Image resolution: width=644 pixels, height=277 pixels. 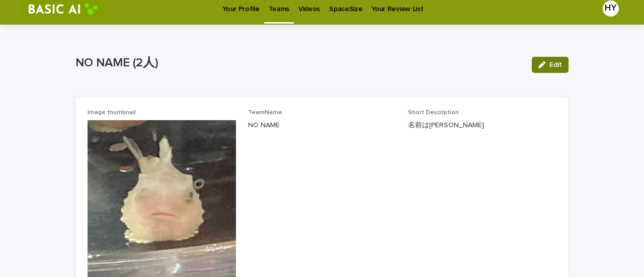 I want to click on img: drUY-egOZ5SszTIf7Sjyzy1XQDx6hqwTlAWweE6XHOw, so click(x=161, y=198).